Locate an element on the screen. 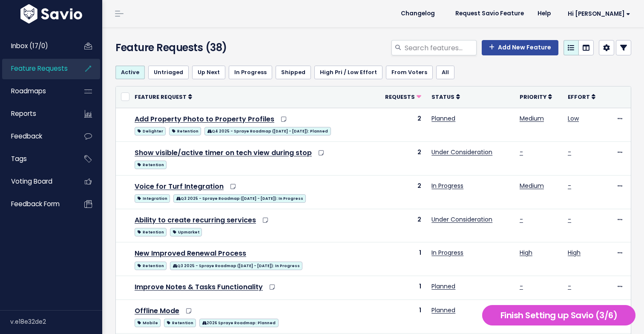 The image size is (644, 334). a: Show visible/active timer on tech view during stop is located at coordinates (223, 152).